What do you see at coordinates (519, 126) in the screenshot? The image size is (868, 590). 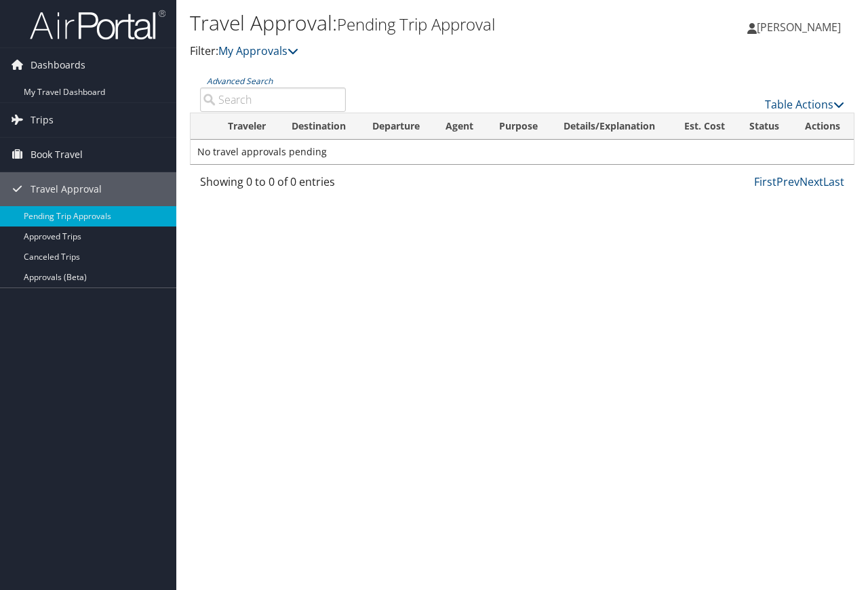 I see `th: Purpose` at bounding box center [519, 126].